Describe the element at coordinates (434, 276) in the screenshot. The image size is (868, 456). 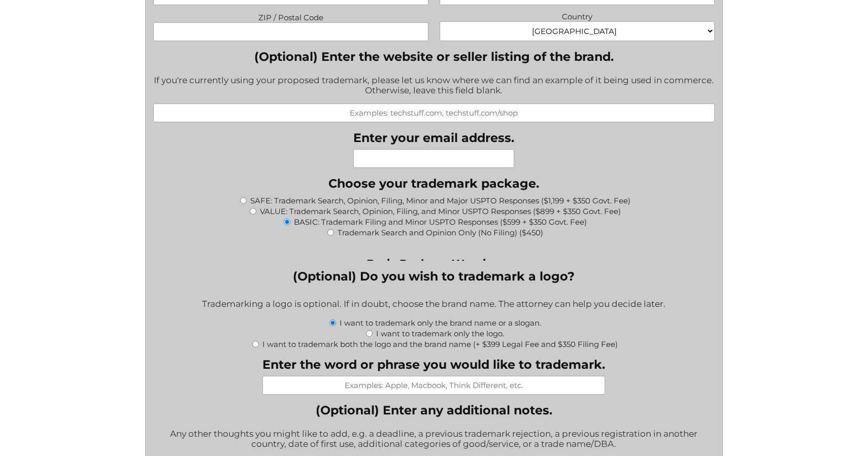
I see `legend: (Optional) Do you wish to trademark a logo?` at that location.